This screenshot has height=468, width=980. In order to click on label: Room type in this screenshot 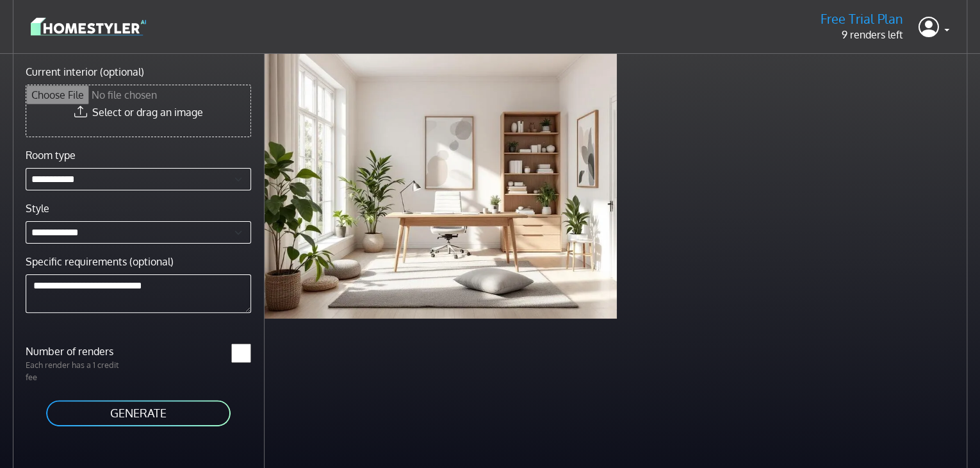, I will do `click(50, 155)`.